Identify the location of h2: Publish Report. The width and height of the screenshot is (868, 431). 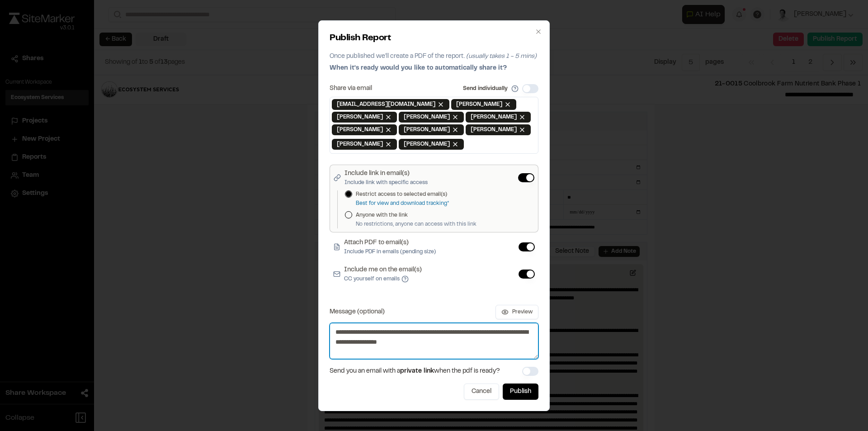
(434, 39).